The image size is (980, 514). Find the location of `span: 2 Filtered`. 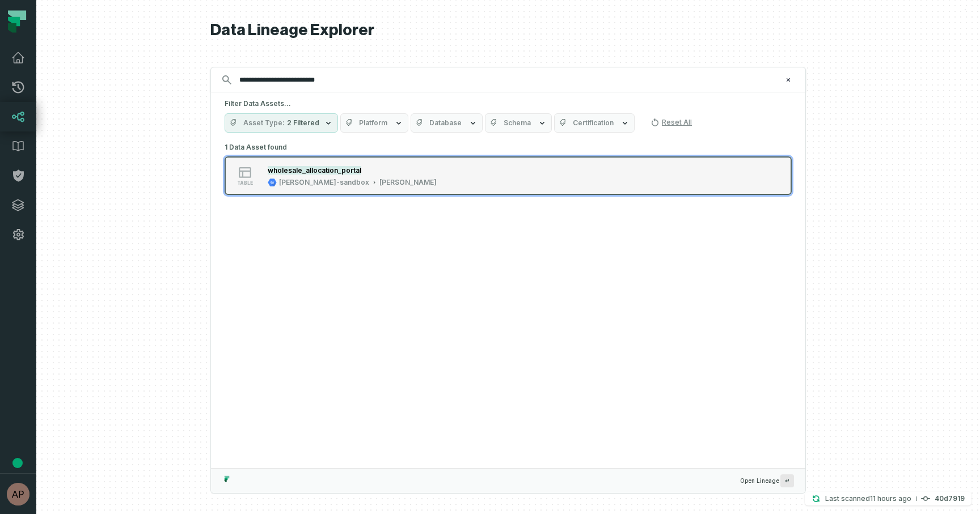

span: 2 Filtered is located at coordinates (303, 123).